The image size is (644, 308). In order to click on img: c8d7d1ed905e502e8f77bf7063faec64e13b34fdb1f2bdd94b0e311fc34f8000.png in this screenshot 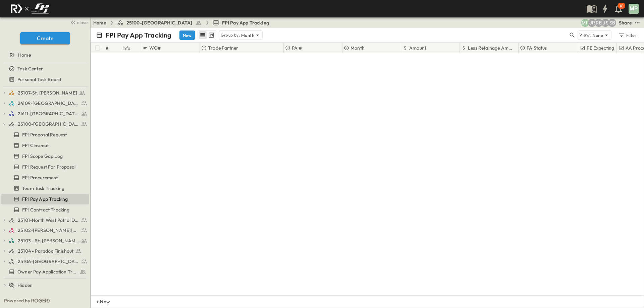, I will do `click(30, 9)`.